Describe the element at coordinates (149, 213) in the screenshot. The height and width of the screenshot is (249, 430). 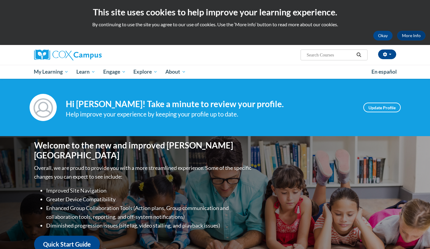
I see `li: Enhanced Group Collaboration Tools (Action plans, Group communication and collaboration tools, re...` at that location.